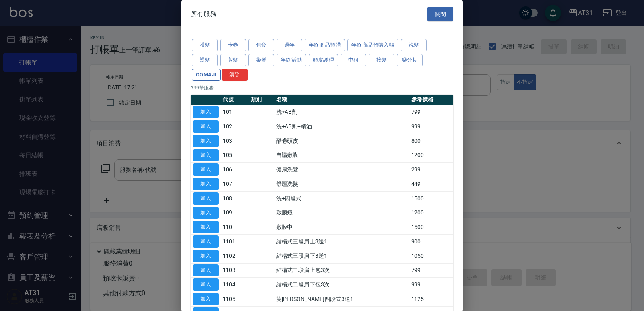 This screenshot has width=644, height=311. Describe the element at coordinates (342, 198) in the screenshot. I see `td: 洗+四段式` at that location.